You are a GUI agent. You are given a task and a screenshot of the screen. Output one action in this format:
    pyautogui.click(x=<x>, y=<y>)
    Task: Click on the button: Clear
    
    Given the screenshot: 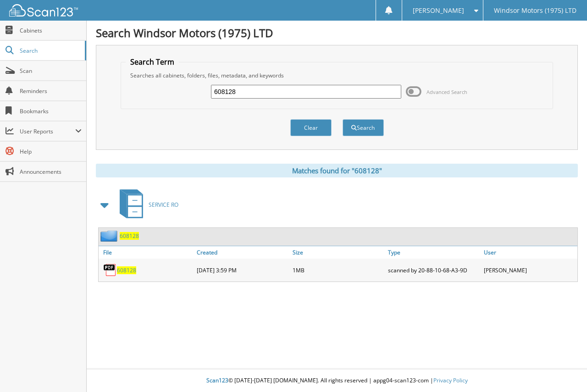 What is the action you would take?
    pyautogui.click(x=311, y=128)
    